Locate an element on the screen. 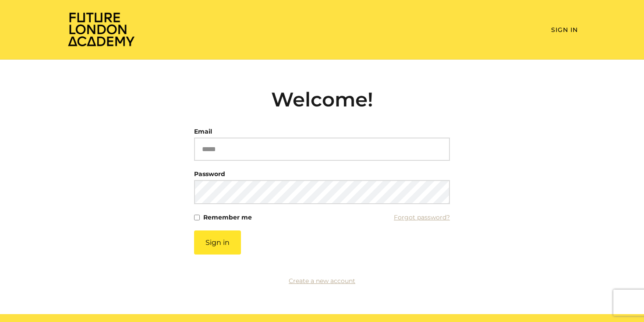 This screenshot has width=644, height=322. label: Email is located at coordinates (203, 131).